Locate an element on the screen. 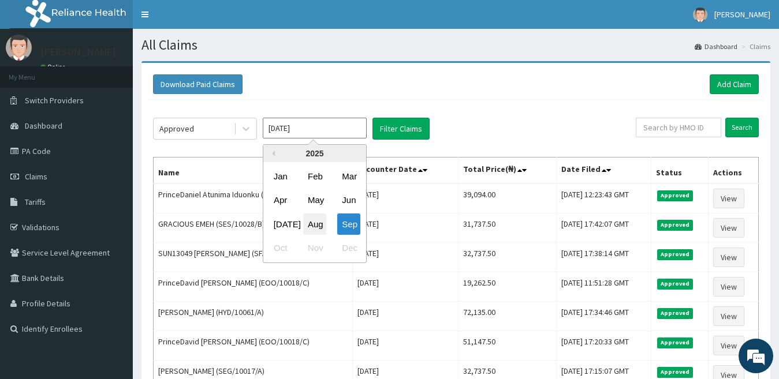  span: Dashboard is located at coordinates (43, 126).